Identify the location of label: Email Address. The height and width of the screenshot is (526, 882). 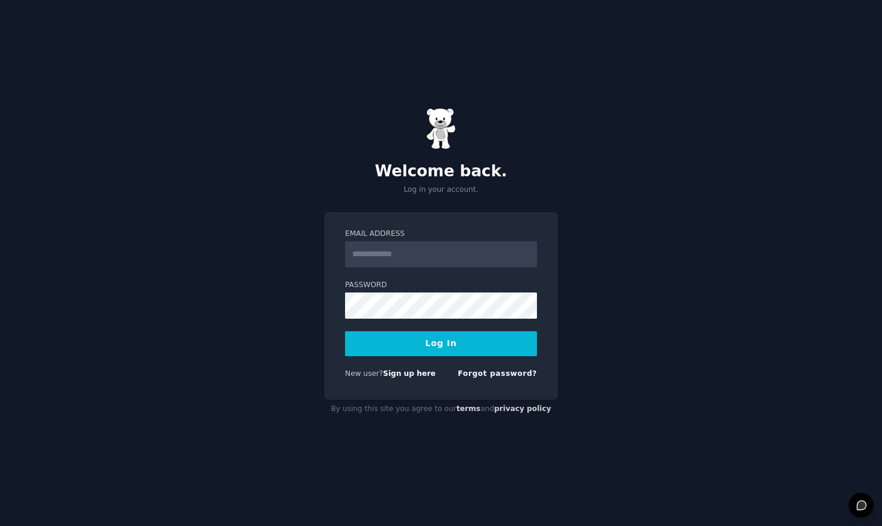
(441, 234).